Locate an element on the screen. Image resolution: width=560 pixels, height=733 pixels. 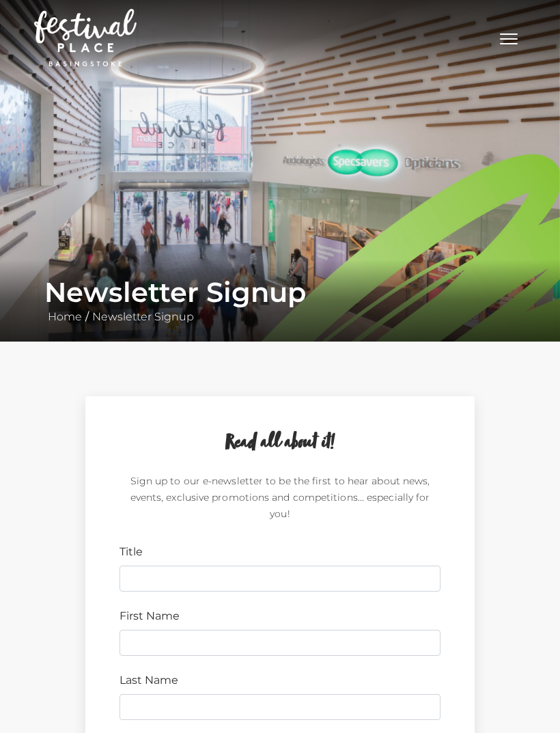
button: Toggle navigation is located at coordinates (509, 37).